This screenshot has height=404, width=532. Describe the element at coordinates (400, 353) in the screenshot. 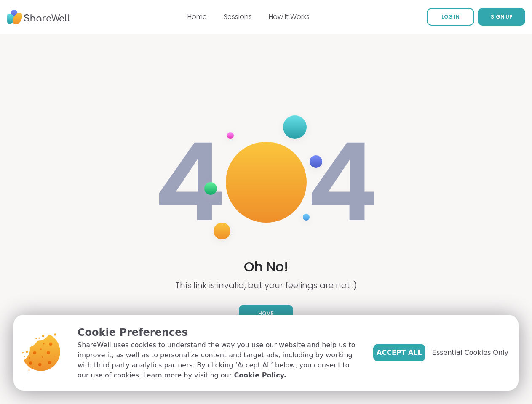

I see `button: Accept All` at that location.